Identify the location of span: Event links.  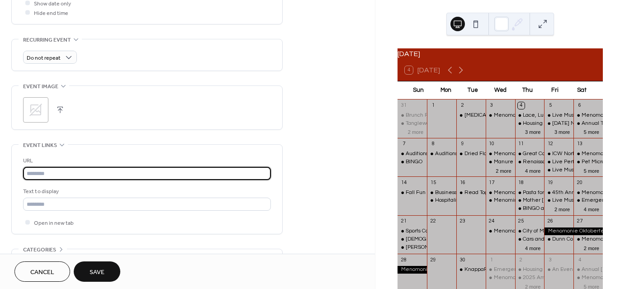
(40, 145).